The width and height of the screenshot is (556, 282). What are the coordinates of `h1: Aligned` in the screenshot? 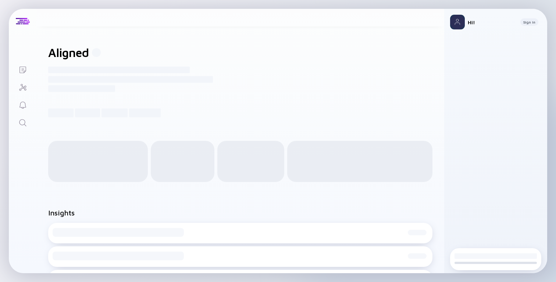 It's located at (68, 53).